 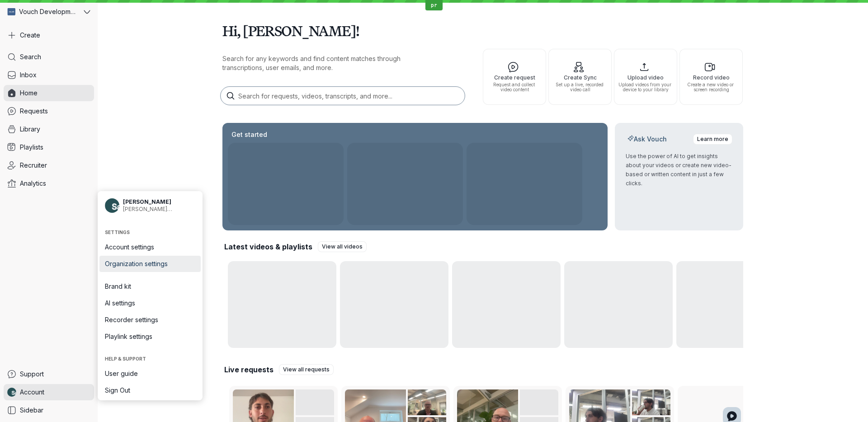 What do you see at coordinates (647, 139) in the screenshot?
I see `h2: Ask Vouch` at bounding box center [647, 139].